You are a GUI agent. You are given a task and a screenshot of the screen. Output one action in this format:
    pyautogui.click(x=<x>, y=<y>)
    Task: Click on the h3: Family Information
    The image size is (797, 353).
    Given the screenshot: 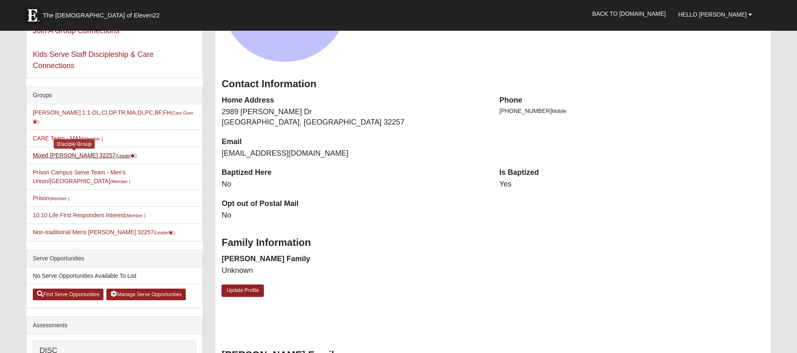 What is the action you would take?
    pyautogui.click(x=493, y=243)
    